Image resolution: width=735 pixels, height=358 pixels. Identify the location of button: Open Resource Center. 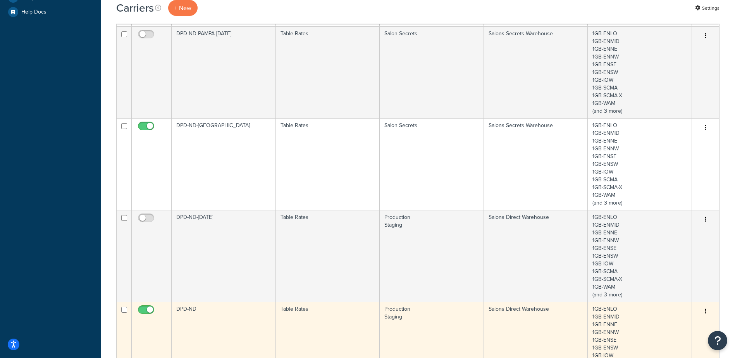
(718, 341).